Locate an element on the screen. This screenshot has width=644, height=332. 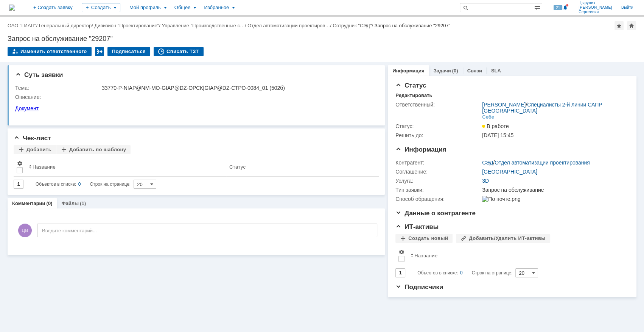
div: 33770-Р-NIAP@NM-МО-GIAP@DZ-ОРСК|GIAP@DZ-СТРО-0084_01 (502б) is located at coordinates (238, 88).